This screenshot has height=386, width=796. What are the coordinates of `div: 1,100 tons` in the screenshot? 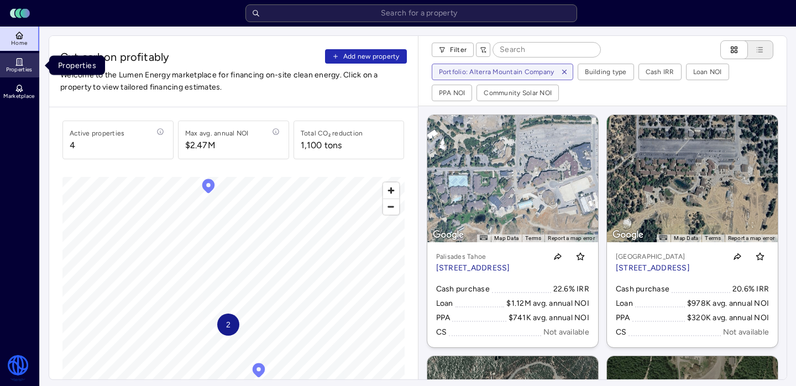 It's located at (321, 145).